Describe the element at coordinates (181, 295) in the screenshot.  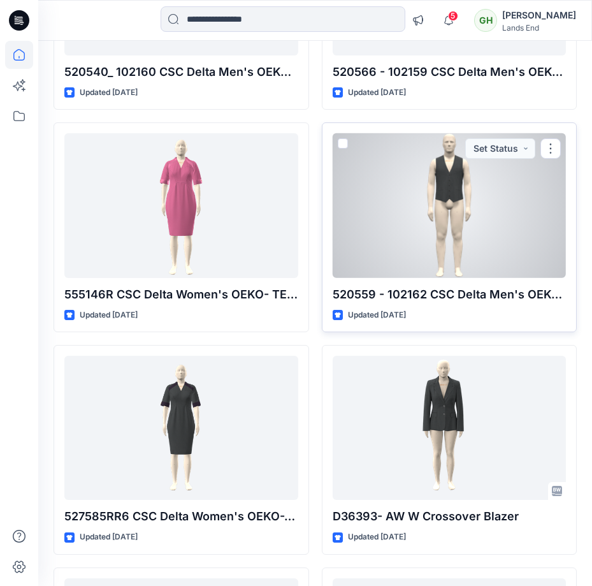
I see `p: 555146R CSC Delta Women's OEKO- TEX BCRF Shared Non Wool VNeck` at that location.